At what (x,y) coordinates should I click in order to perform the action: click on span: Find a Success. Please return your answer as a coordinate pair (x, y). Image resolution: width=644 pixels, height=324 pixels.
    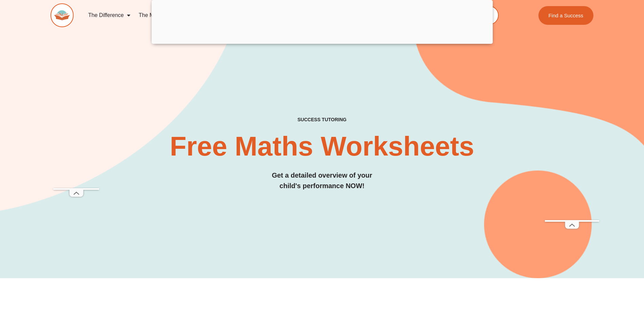
    Looking at the image, I should click on (566, 15).